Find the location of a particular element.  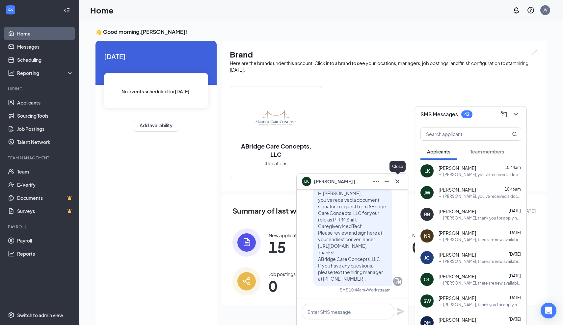

svg: WorkstreamLogo is located at coordinates (11, 10).